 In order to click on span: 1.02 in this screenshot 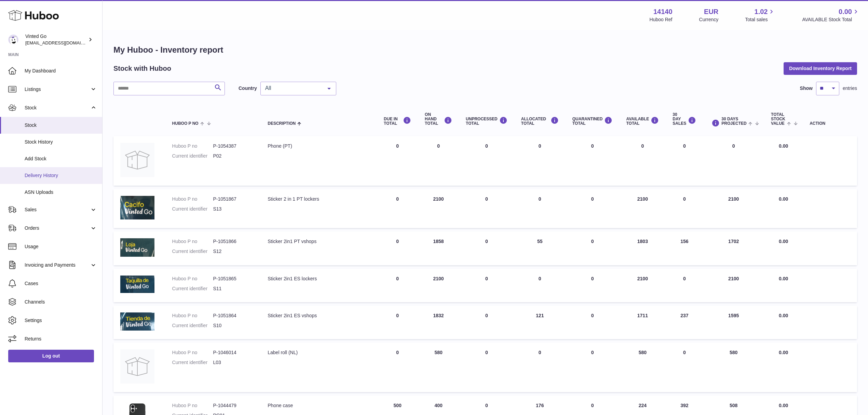, I will do `click(761, 12)`.